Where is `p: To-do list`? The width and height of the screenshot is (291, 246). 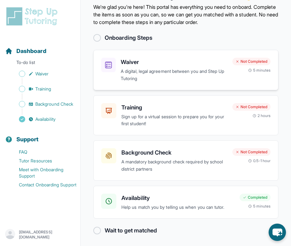
p: To-do list is located at coordinates (40, 64).